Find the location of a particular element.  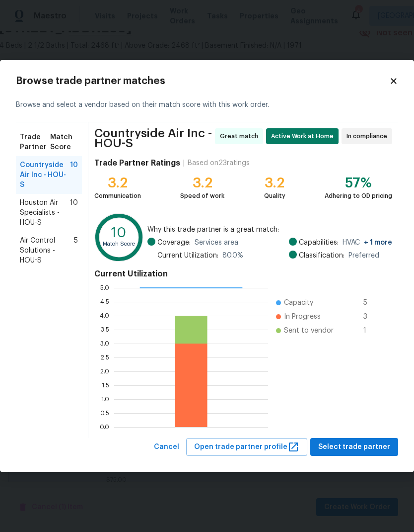

text: 4.5 is located at coordinates (105, 301).